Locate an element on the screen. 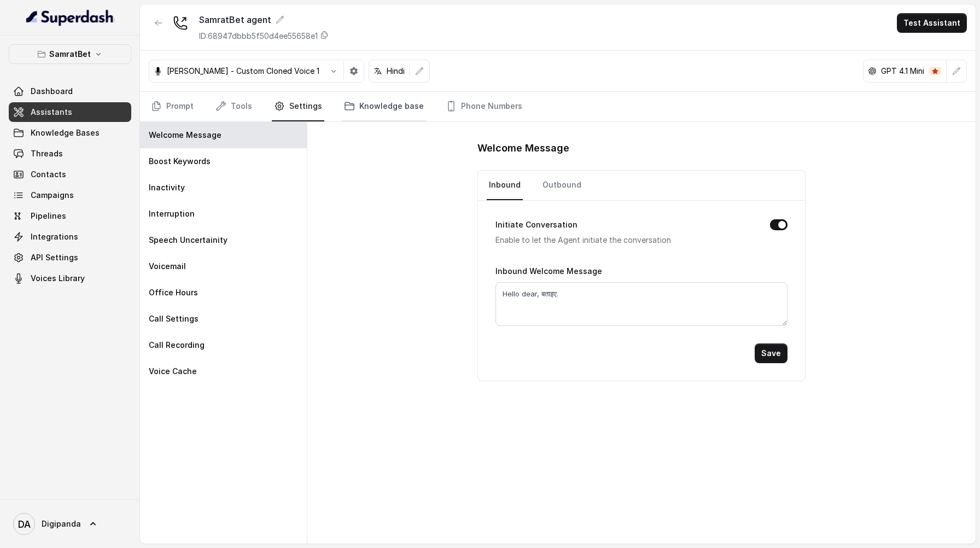  div: SamratBet agent is located at coordinates (263, 19).